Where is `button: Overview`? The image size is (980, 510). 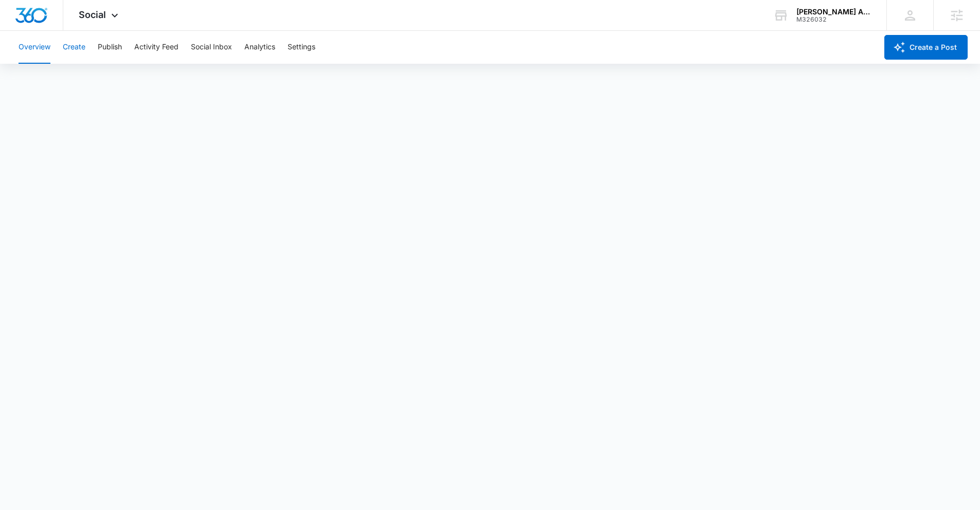 button: Overview is located at coordinates (35, 47).